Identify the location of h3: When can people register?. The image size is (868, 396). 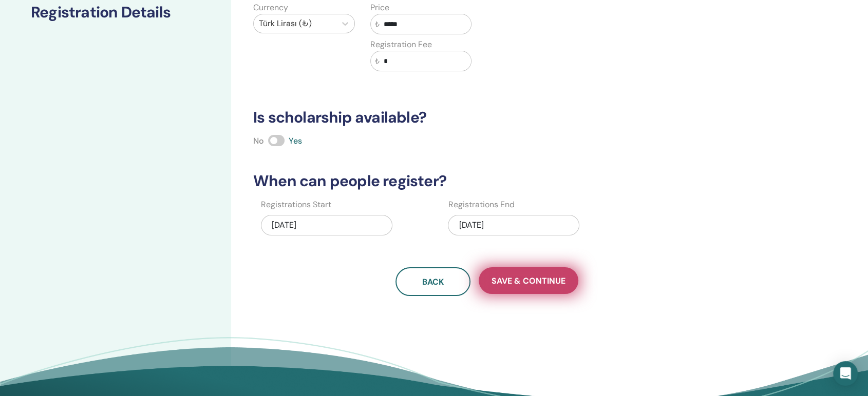
(487, 182).